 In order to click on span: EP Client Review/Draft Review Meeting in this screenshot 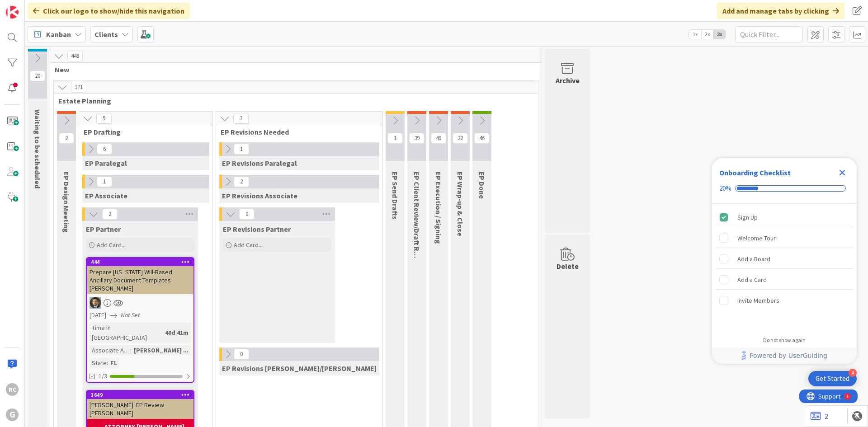, I will do `click(416, 235)`.